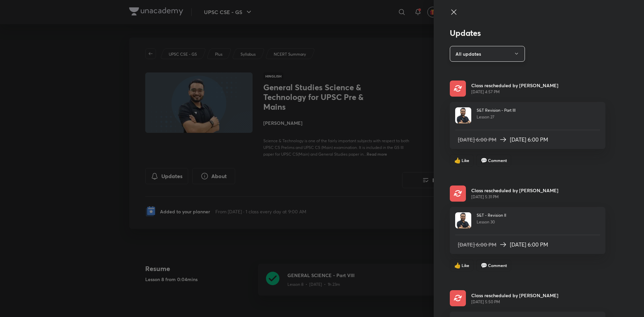 The width and height of the screenshot is (644, 317). I want to click on button: All updates, so click(487, 54).